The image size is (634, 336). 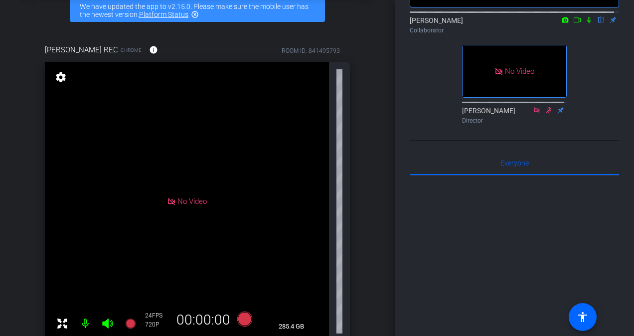 I want to click on span: 285.4 GB, so click(x=291, y=327).